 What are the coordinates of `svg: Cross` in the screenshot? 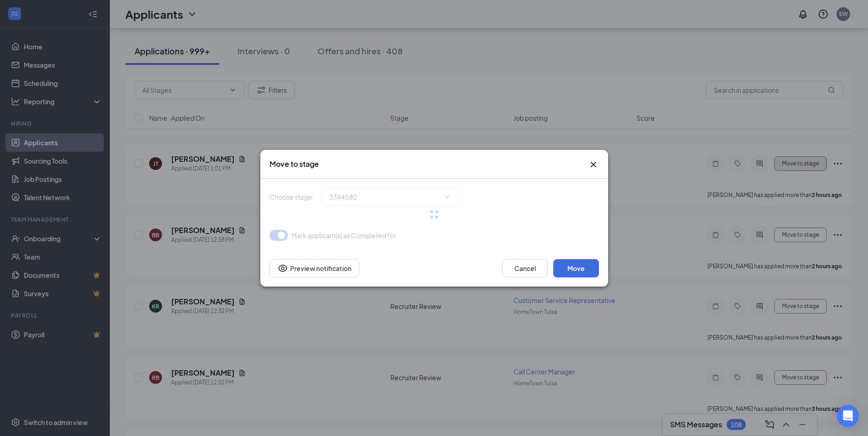 It's located at (593, 164).